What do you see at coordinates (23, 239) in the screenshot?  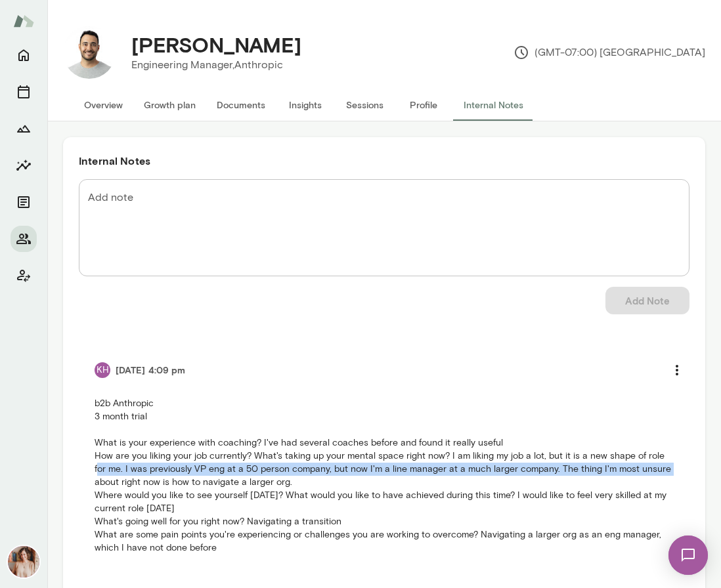 I see `button: Members` at bounding box center [23, 239].